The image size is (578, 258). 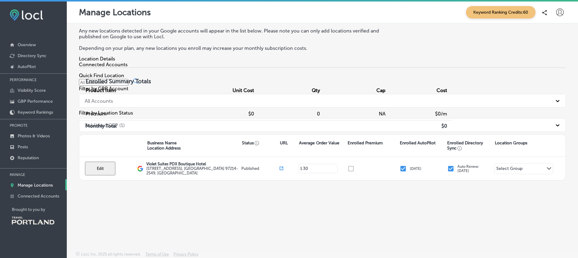 I want to click on td: NA, so click(x=353, y=114).